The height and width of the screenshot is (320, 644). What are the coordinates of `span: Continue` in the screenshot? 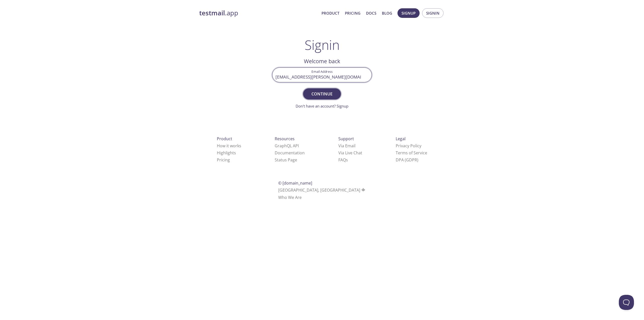 It's located at (322, 94).